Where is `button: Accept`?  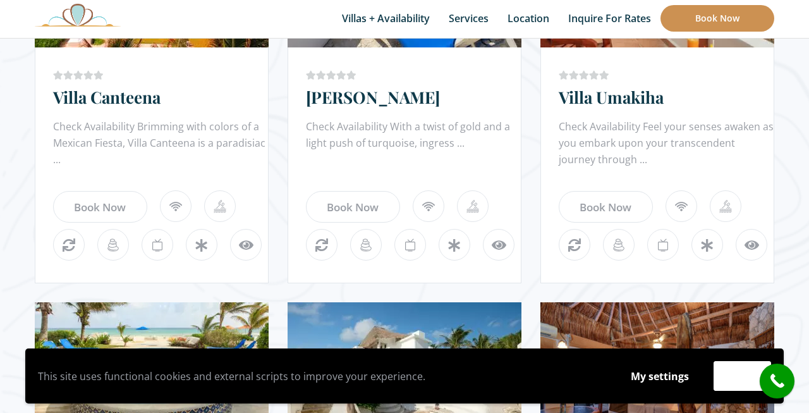 button: Accept is located at coordinates (742, 376).